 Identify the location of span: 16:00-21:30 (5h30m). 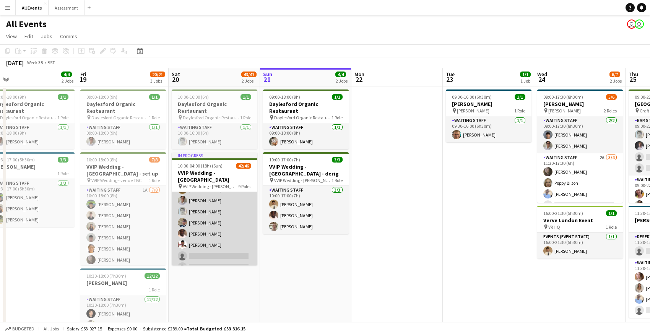
(563, 213).